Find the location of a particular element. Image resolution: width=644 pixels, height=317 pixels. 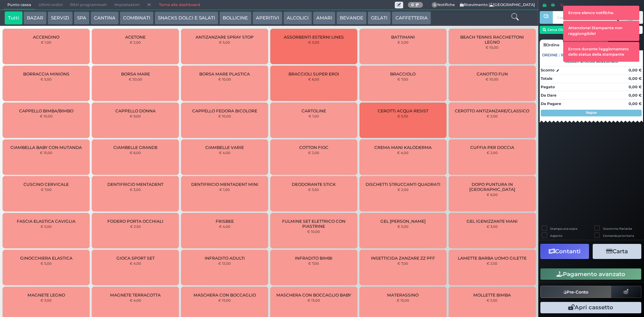

button: BAZAR is located at coordinates (35, 18).